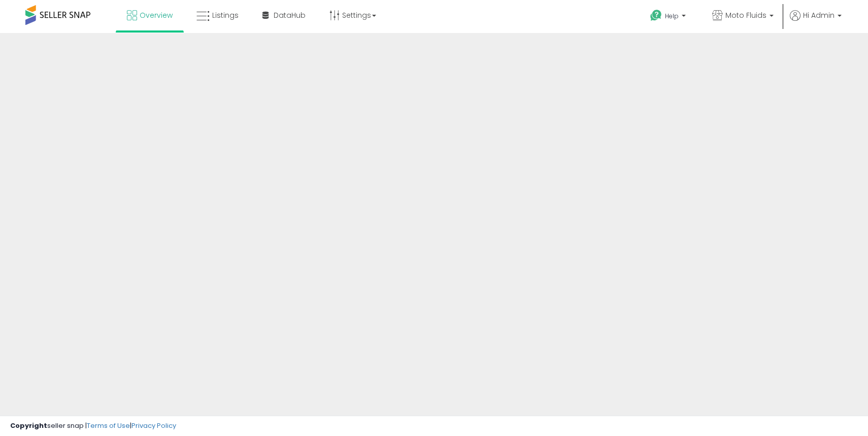  I want to click on a: Privacy Policy, so click(154, 425).